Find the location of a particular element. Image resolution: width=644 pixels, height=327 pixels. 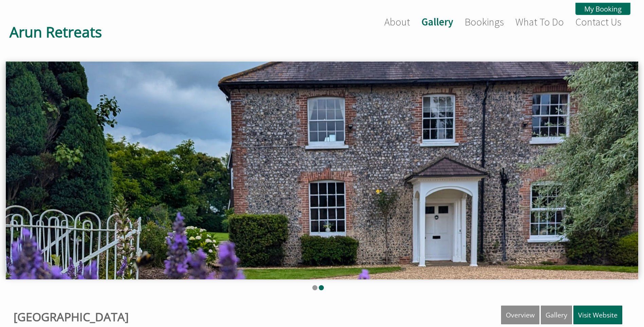

a: Overview is located at coordinates (520, 314).